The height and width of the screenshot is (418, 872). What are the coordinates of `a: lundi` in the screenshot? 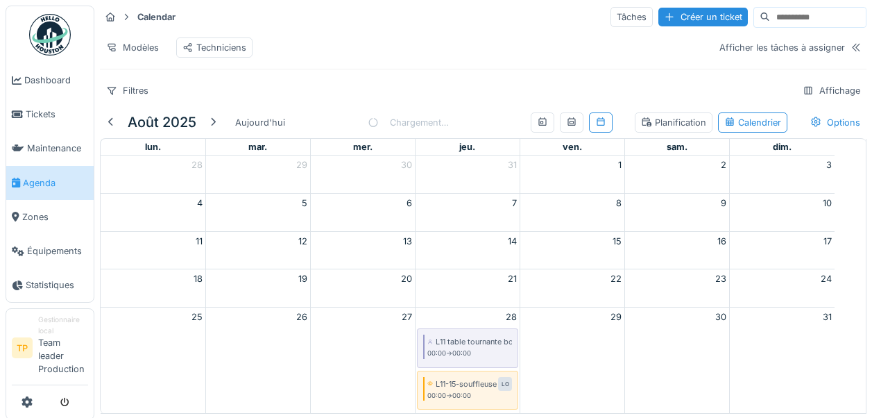 It's located at (153, 146).